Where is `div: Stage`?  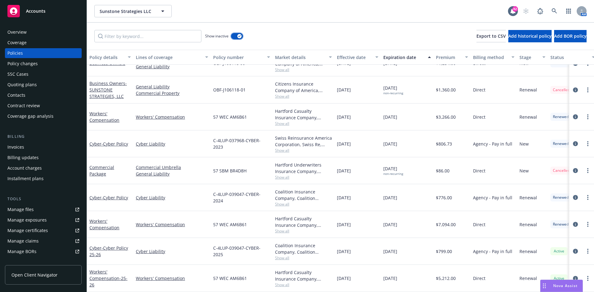 div: Stage is located at coordinates (529, 57).